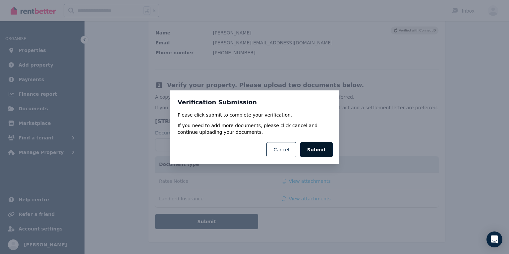 The height and width of the screenshot is (254, 509). I want to click on button: Submit, so click(316, 150).